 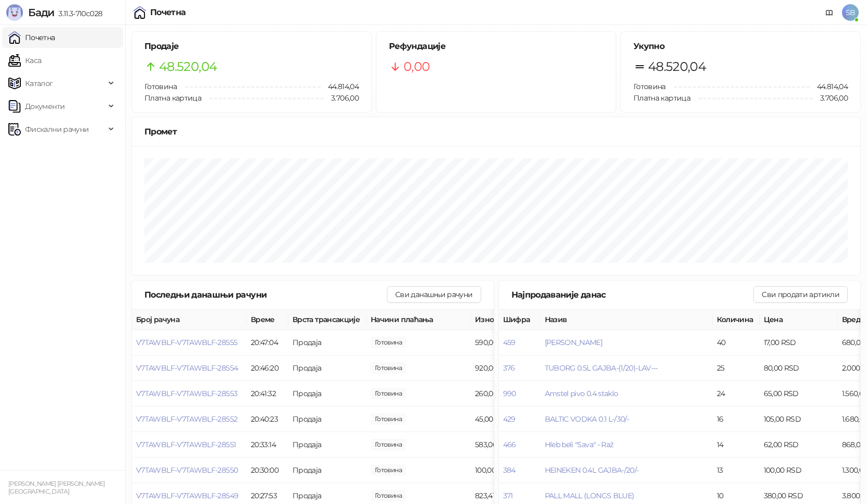 I want to click on span: 823,41, so click(x=389, y=496).